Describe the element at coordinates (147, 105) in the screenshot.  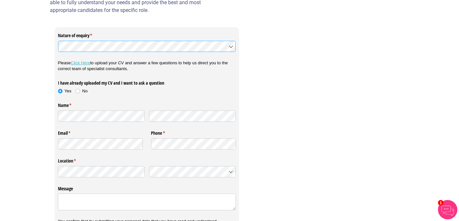
I see `legend: Name` at that location.